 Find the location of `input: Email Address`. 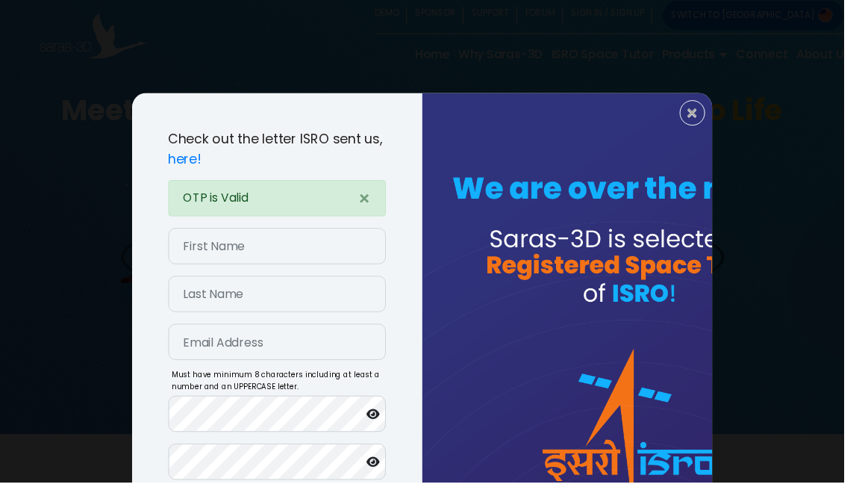

input: Email Address is located at coordinates (285, 352).